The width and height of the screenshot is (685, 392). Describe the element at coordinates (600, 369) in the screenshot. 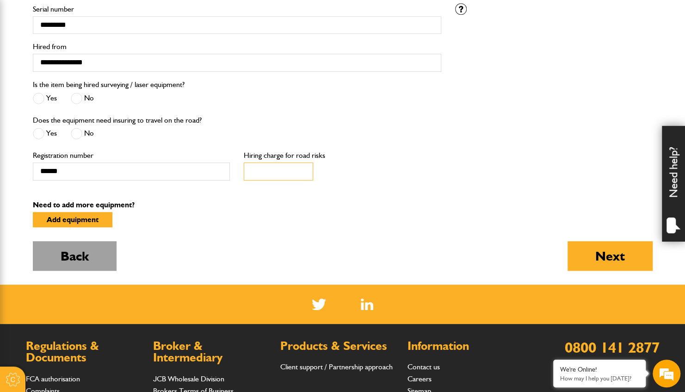

I see `div: We're Online!` at that location.